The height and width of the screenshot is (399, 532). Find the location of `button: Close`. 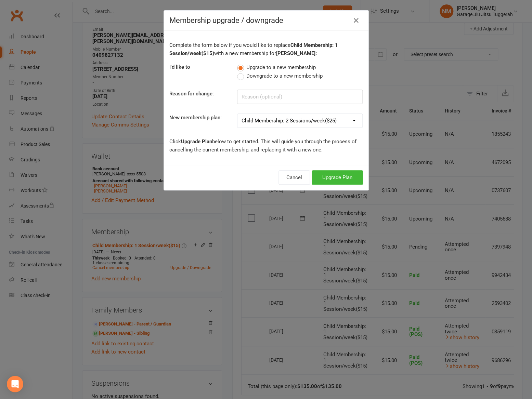

button: Close is located at coordinates (356, 21).